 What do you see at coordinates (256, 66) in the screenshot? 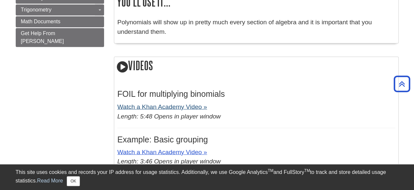
I see `h2: Videos` at bounding box center [256, 66].